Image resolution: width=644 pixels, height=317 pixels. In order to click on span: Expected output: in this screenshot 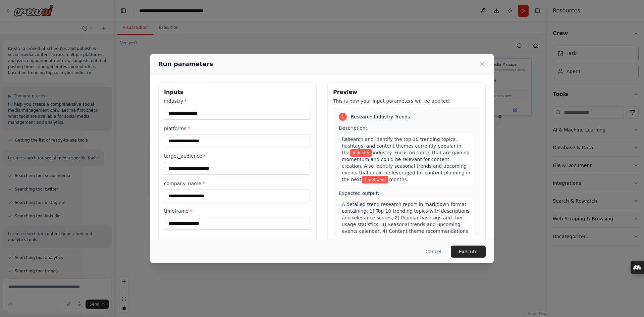, I will do `click(359, 193)`.